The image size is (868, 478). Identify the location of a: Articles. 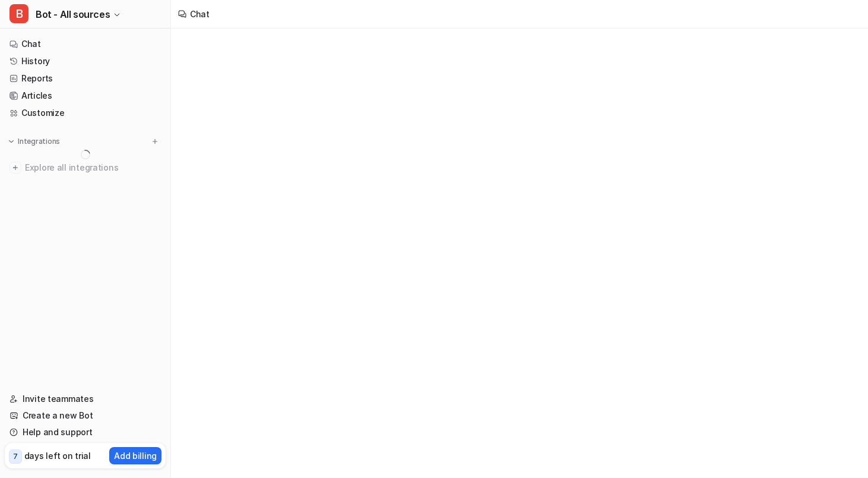
(85, 96).